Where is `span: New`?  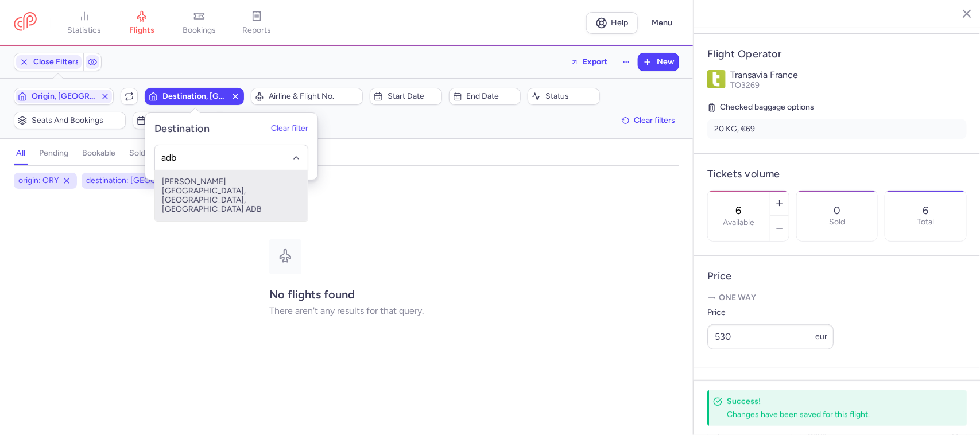
span: New is located at coordinates (665, 62).